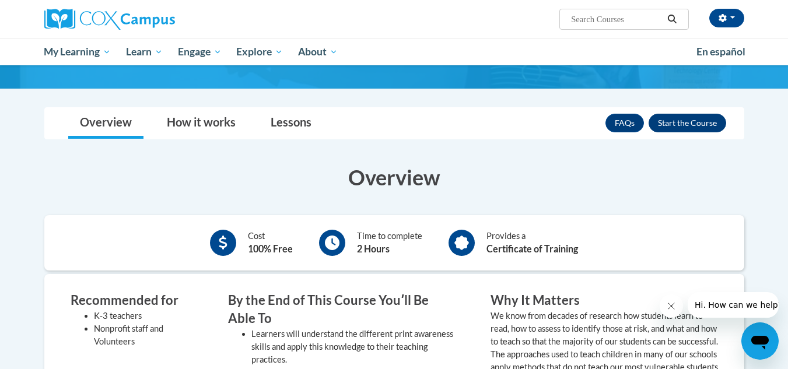 Image resolution: width=788 pixels, height=369 pixels. I want to click on span: Engage, so click(200, 52).